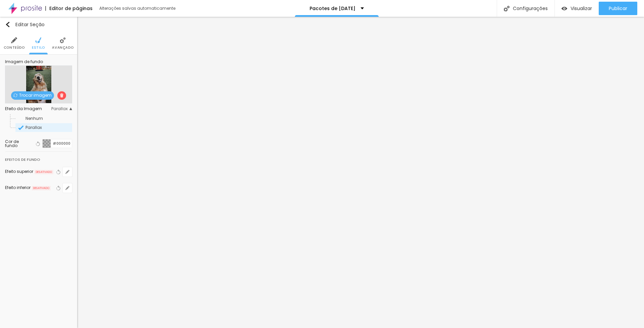  Describe the element at coordinates (38, 48) in the screenshot. I see `span: Estilo` at that location.